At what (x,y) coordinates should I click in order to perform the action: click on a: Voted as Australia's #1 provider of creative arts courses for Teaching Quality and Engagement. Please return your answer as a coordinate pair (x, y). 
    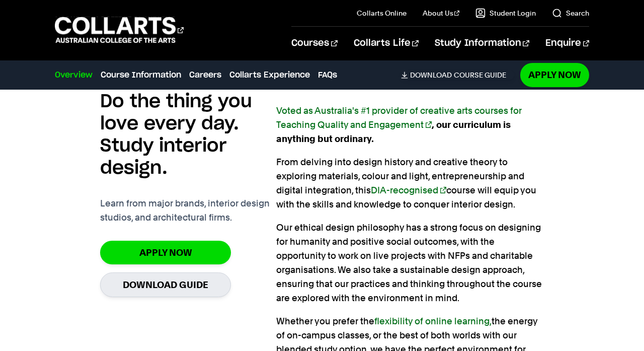
    Looking at the image, I should click on (399, 118).